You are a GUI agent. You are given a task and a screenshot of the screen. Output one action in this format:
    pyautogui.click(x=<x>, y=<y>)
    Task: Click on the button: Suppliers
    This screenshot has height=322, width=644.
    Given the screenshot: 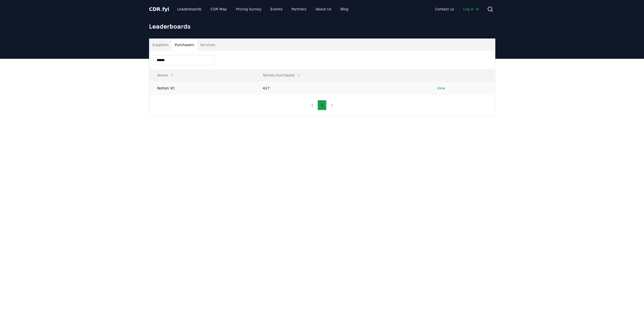 What is the action you would take?
    pyautogui.click(x=161, y=45)
    